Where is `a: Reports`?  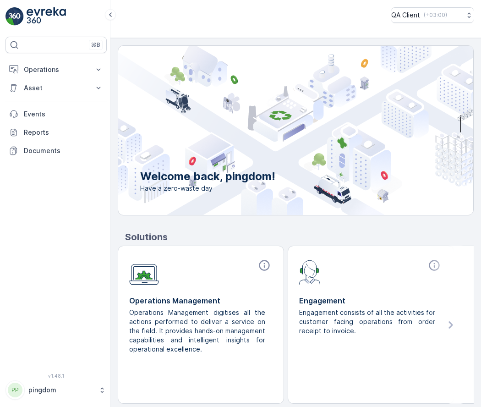
a: Reports is located at coordinates (56, 132).